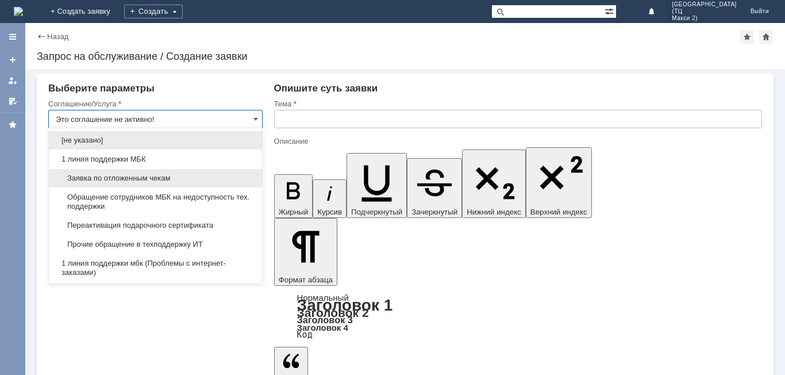 This screenshot has height=375, width=785. I want to click on div: Формат абзаца, so click(518, 316).